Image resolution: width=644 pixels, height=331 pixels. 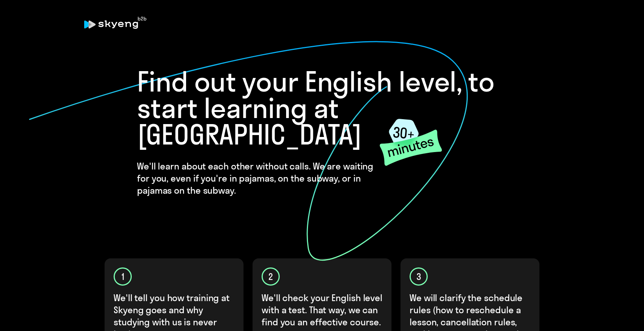 What do you see at coordinates (418, 276) in the screenshot?
I see `div: 3` at bounding box center [418, 276].